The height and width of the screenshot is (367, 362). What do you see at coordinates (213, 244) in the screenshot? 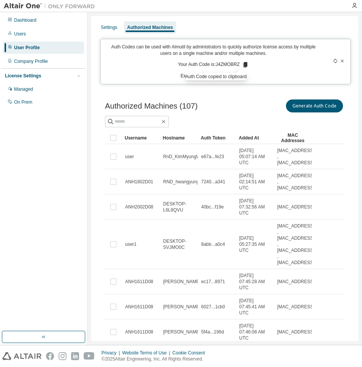
I see `span: 8abb...a0c4` at bounding box center [213, 244].